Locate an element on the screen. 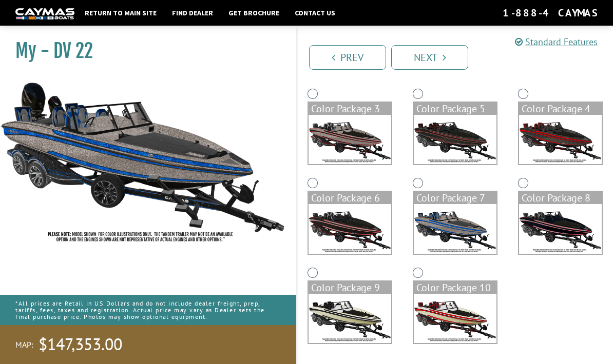 This screenshot has height=364, width=613. span: $147,353.00 is located at coordinates (80, 344).